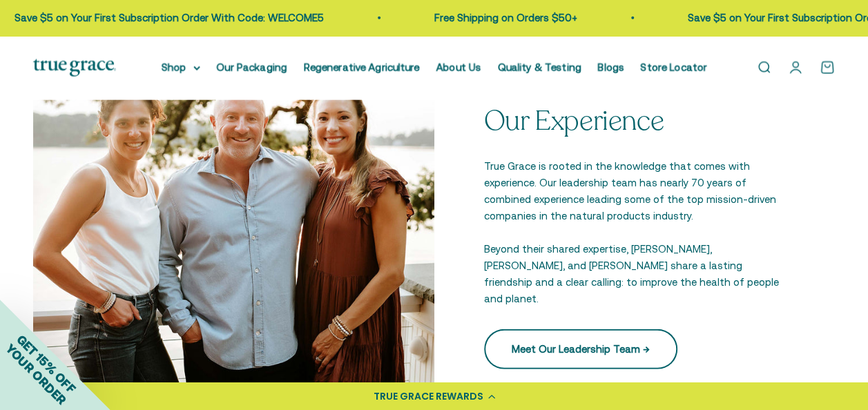  I want to click on p: Our Experience, so click(634, 120).